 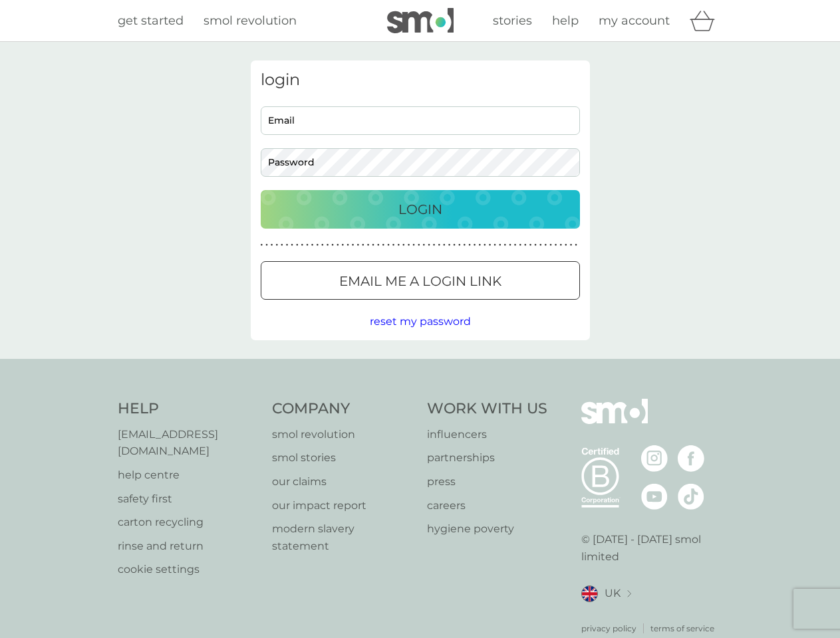 I want to click on span: help, so click(x=565, y=21).